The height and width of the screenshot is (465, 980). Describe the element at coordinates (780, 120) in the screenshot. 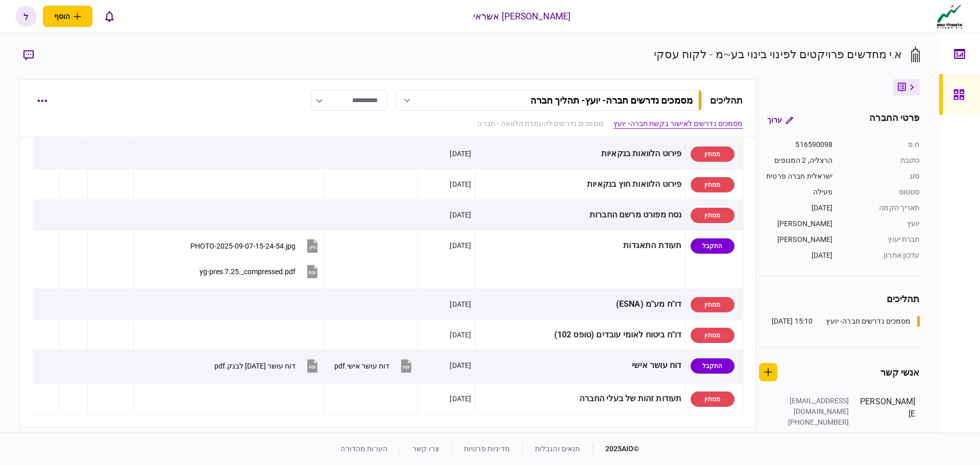

I see `button: ערוך` at that location.